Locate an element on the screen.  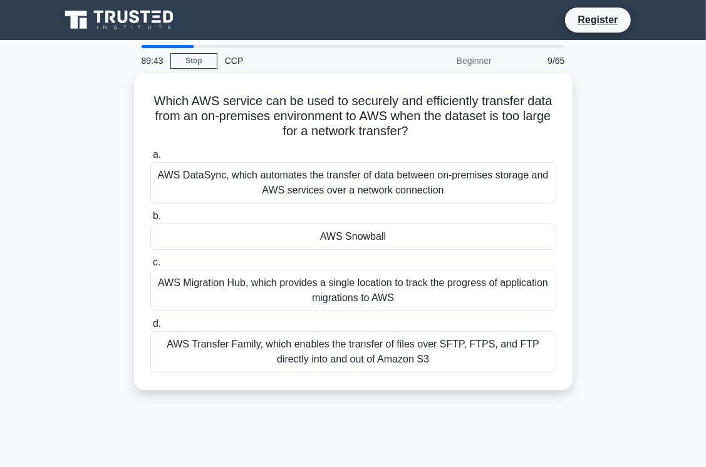
div: AWS Transfer Family, which enables the transfer of files over SFTP, FTPS, and FTP directly into a... is located at coordinates (353, 352).